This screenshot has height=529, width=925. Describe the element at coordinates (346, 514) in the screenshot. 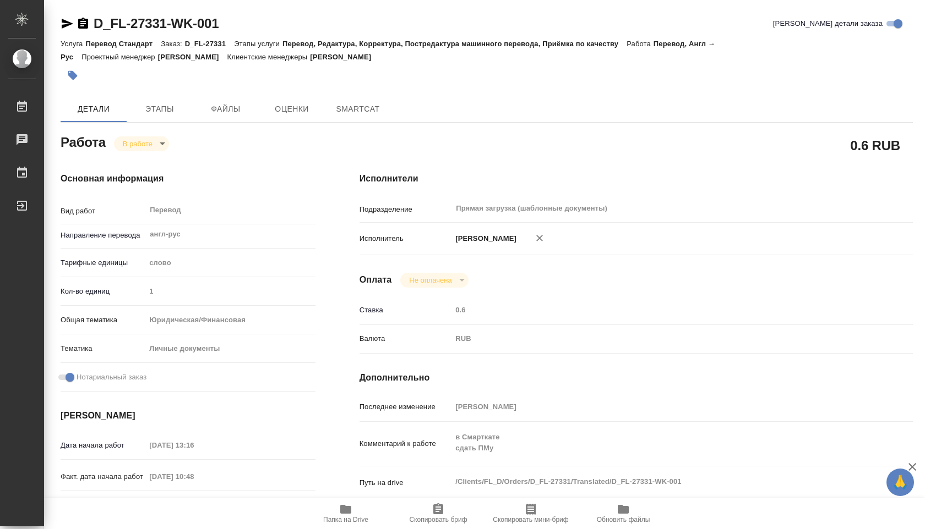

I see `button: Папка на Drive` at that location.